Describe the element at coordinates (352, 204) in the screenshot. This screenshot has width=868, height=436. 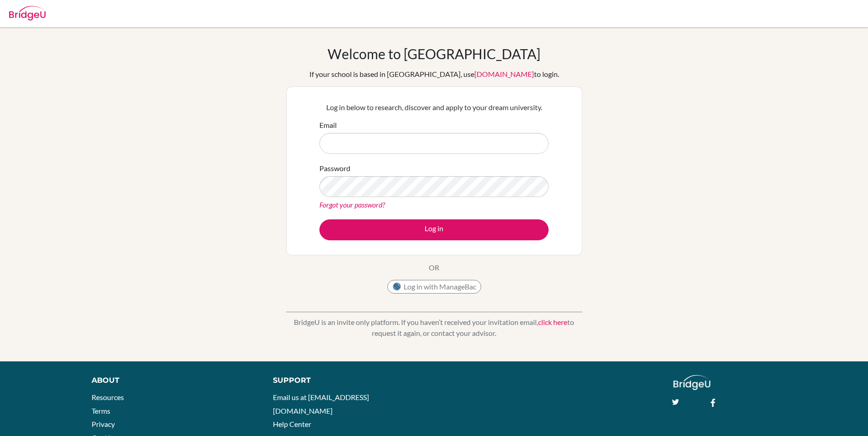
I see `a: Forgot your password?` at that location.